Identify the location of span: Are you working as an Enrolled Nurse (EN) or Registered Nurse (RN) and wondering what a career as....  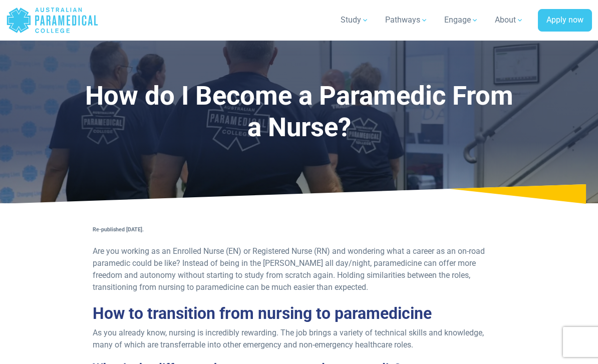
(289, 269).